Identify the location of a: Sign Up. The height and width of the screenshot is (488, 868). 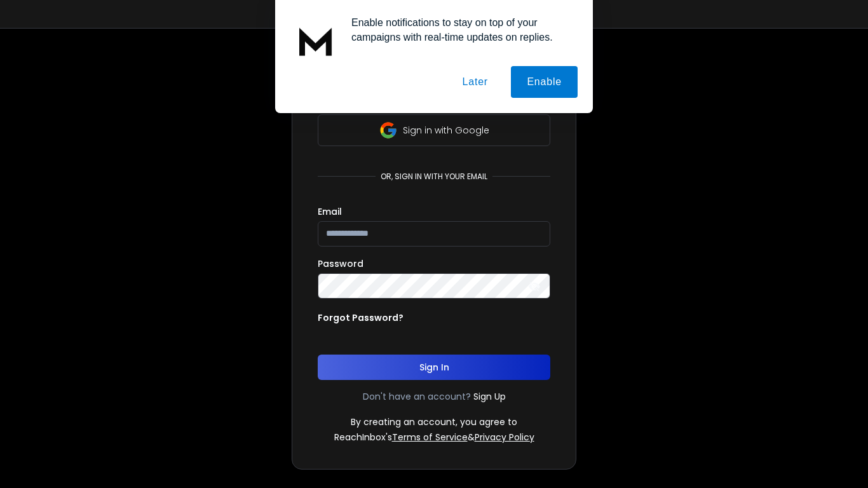
(489, 396).